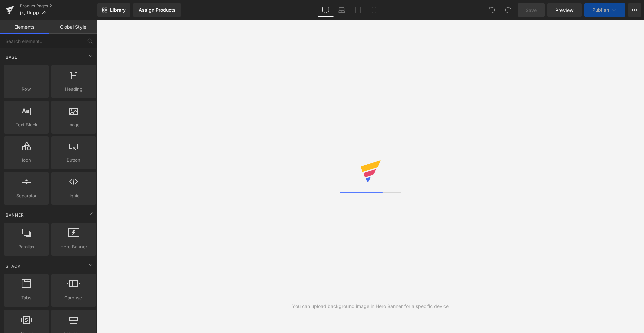 The width and height of the screenshot is (644, 333). Describe the element at coordinates (635, 10) in the screenshot. I see `button: More` at that location.